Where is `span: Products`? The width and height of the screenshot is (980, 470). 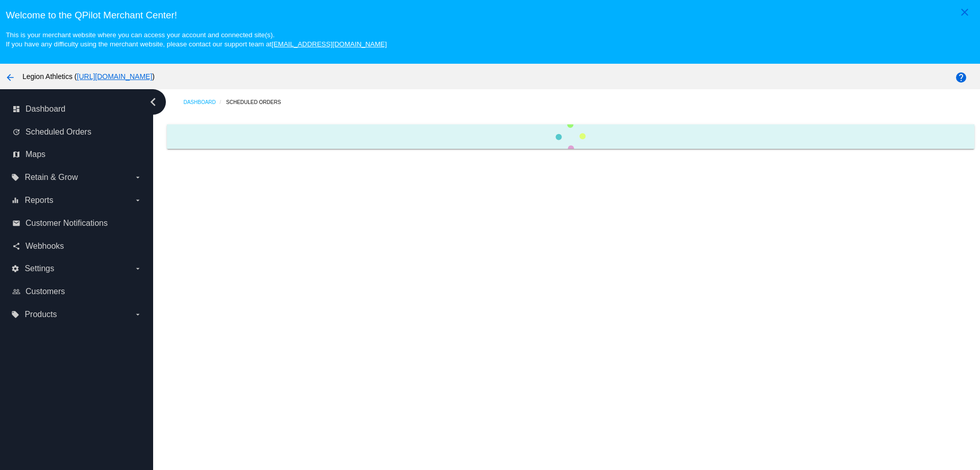 span: Products is located at coordinates (40, 315).